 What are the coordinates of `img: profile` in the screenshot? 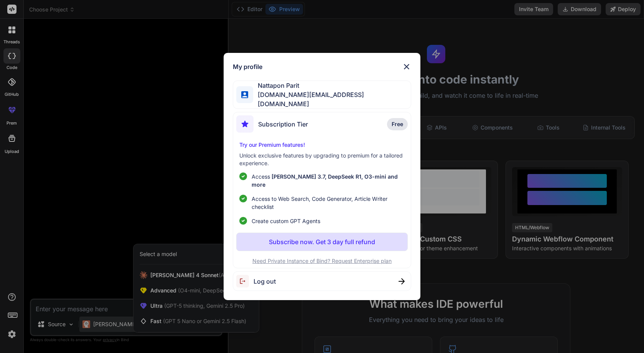 It's located at (245, 94).